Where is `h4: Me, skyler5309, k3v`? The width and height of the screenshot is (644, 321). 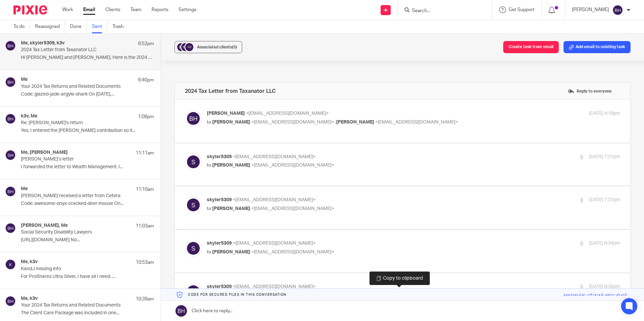
h4: Me, skyler5309, k3v is located at coordinates (43, 43).